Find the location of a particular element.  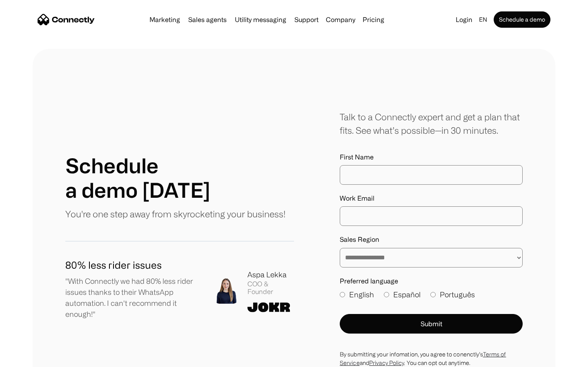

ul: Language list is located at coordinates (32, 358).